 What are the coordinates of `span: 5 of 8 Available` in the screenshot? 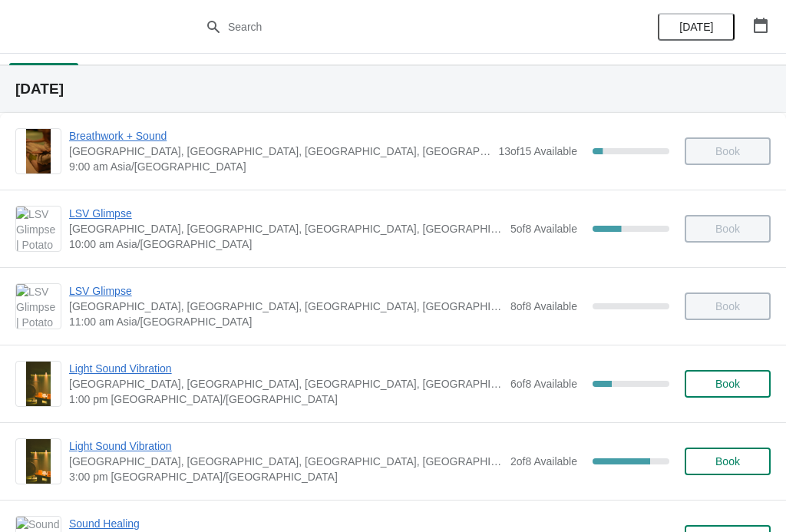 It's located at (543, 229).